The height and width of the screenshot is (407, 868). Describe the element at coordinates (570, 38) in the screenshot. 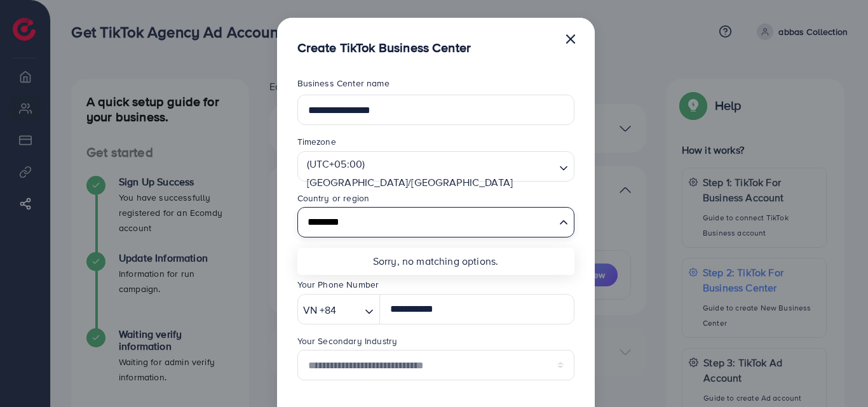

I see `button: Close` at that location.